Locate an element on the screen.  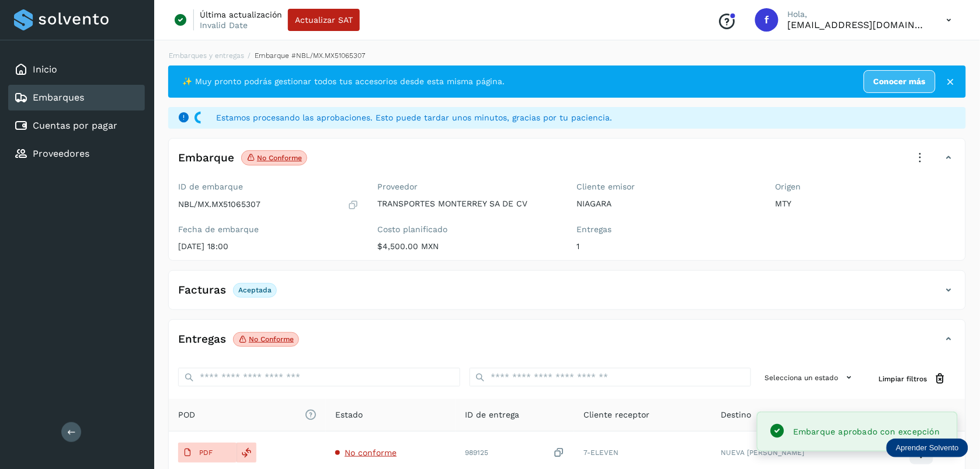
p: Aprender Solvento is located at coordinates (928, 447).